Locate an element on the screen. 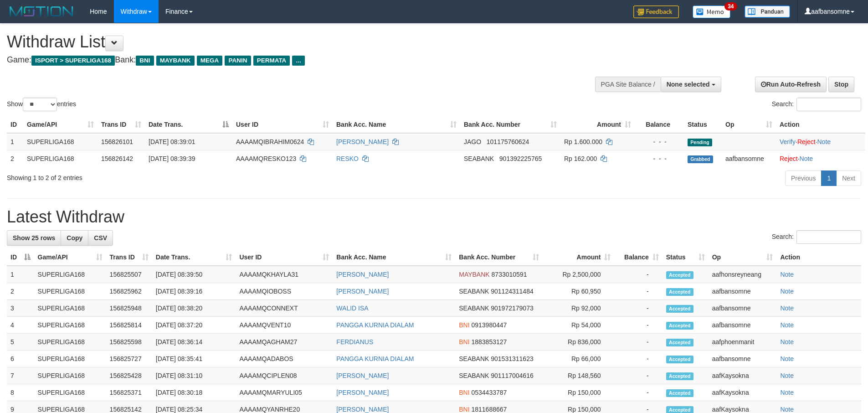 The width and height of the screenshot is (868, 413). span: Grabbed is located at coordinates (700, 159).